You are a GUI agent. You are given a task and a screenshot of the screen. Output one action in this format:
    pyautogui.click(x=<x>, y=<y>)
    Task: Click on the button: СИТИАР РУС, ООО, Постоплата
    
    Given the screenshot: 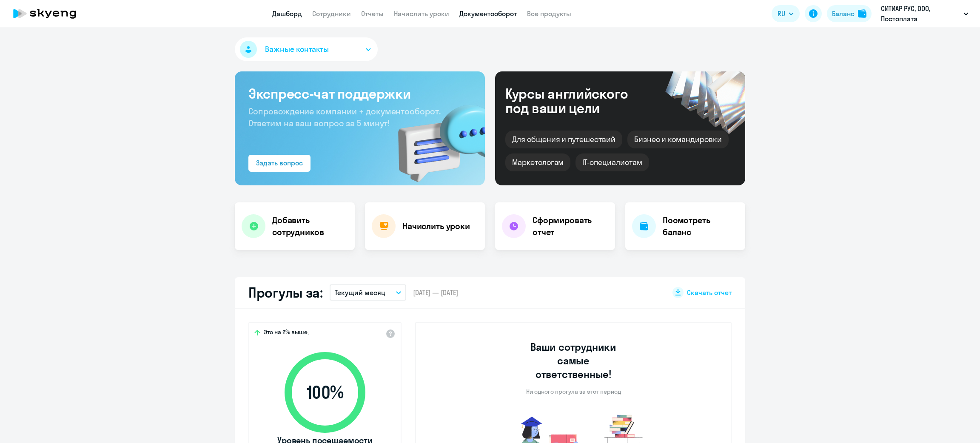 What is the action you would take?
    pyautogui.click(x=924, y=14)
    